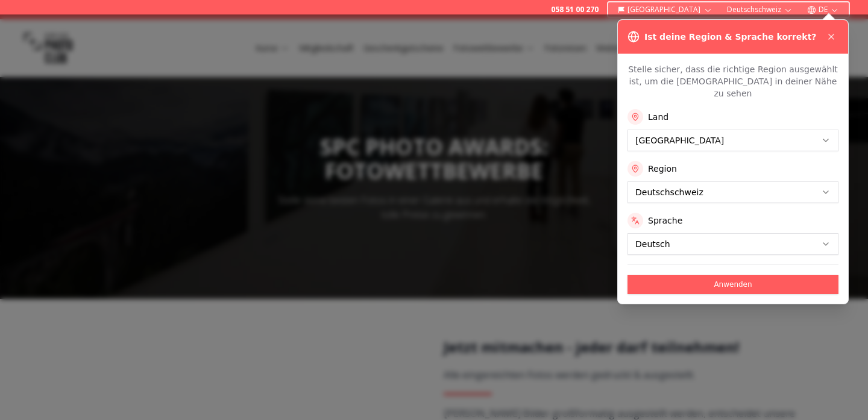 Image resolution: width=868 pixels, height=420 pixels. What do you see at coordinates (665, 221) in the screenshot?
I see `label: Sprache` at bounding box center [665, 221].